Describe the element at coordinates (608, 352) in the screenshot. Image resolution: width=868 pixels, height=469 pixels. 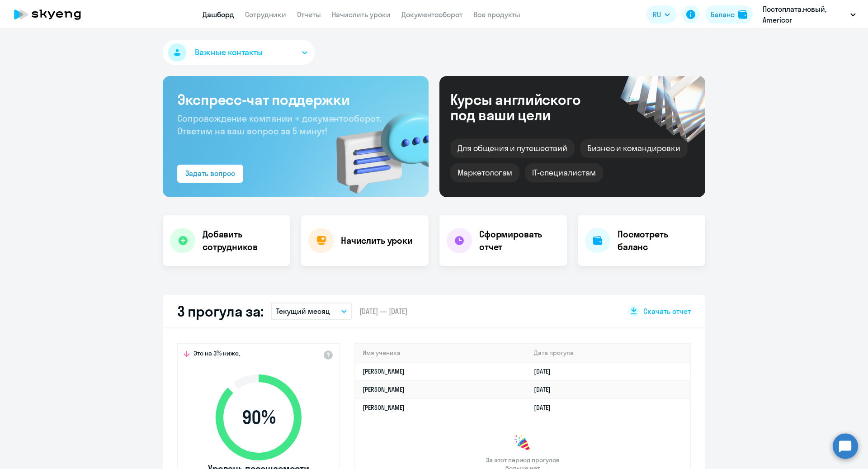
I see `th: Дата прогула` at that location.